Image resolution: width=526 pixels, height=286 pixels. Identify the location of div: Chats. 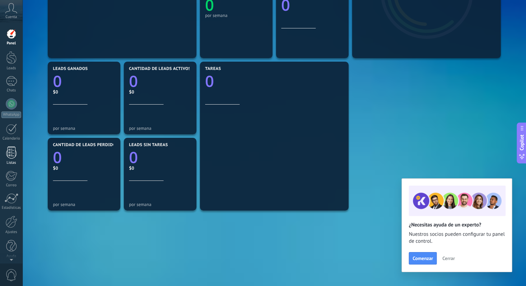
(11, 90).